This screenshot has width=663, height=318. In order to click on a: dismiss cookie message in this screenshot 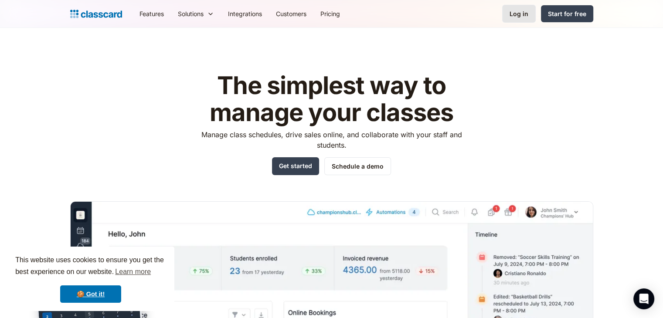, I will do `click(91, 294)`.